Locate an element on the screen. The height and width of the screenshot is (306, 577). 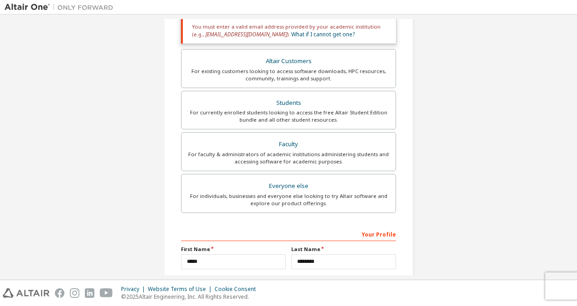
div: For faculty & administrators of academic institutions administering students and accessing softwa... is located at coordinates (289, 158).